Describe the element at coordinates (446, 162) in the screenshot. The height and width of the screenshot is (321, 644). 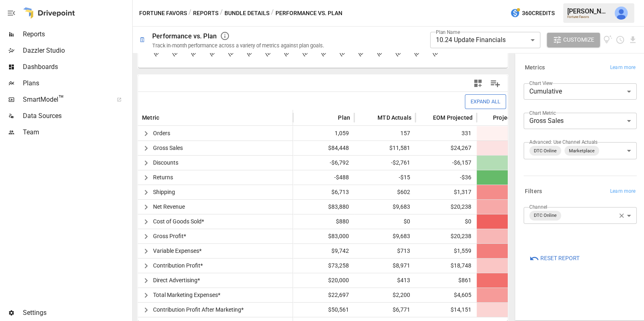
I see `span: -$6,157` at that location.